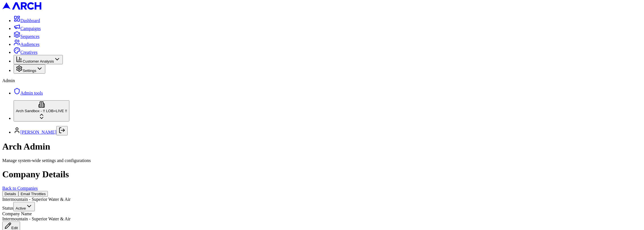 The image size is (644, 230). I want to click on span: Campaigns, so click(31, 28).